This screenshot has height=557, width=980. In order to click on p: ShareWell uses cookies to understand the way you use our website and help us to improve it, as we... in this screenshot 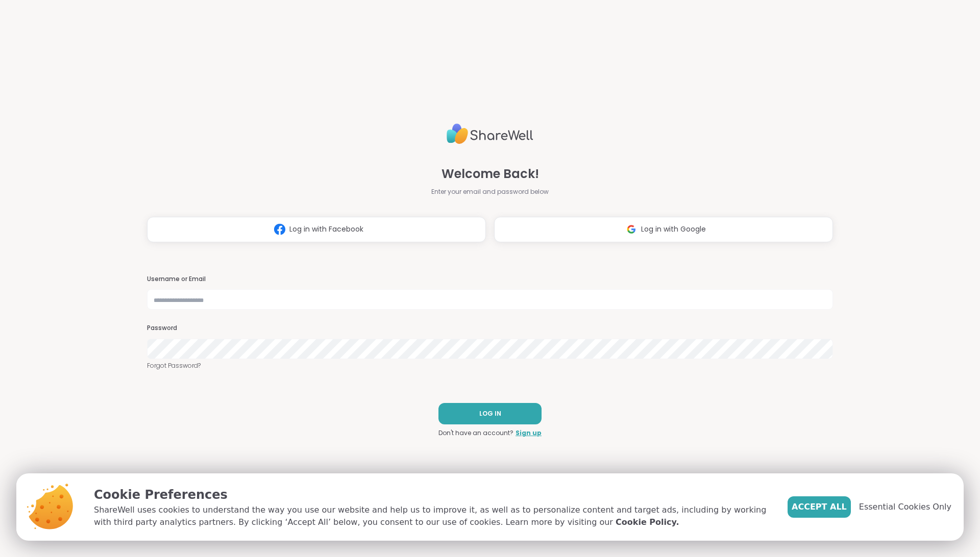, I will do `click(433, 516)`.